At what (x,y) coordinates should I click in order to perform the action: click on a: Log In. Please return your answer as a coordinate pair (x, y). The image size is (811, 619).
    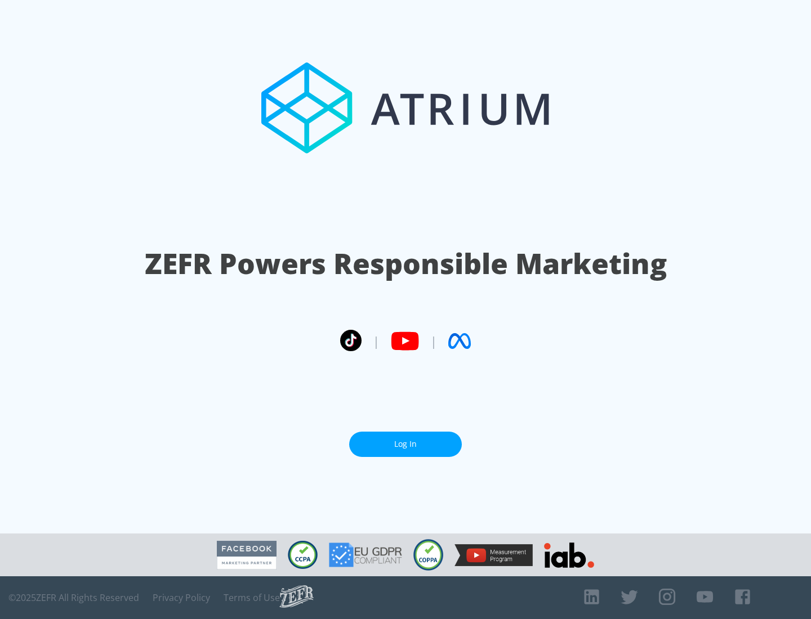
    Looking at the image, I should click on (405, 444).